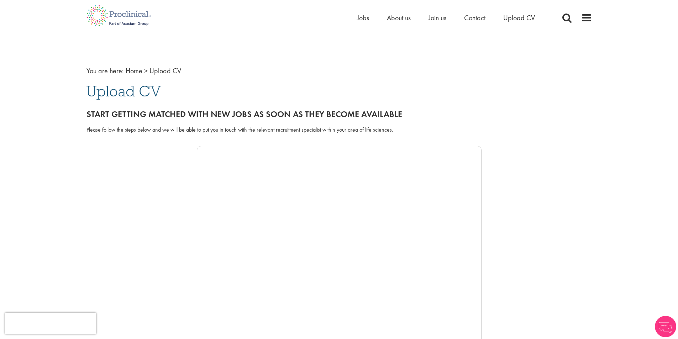  Describe the element at coordinates (363, 18) in the screenshot. I see `span: Jobs` at that location.